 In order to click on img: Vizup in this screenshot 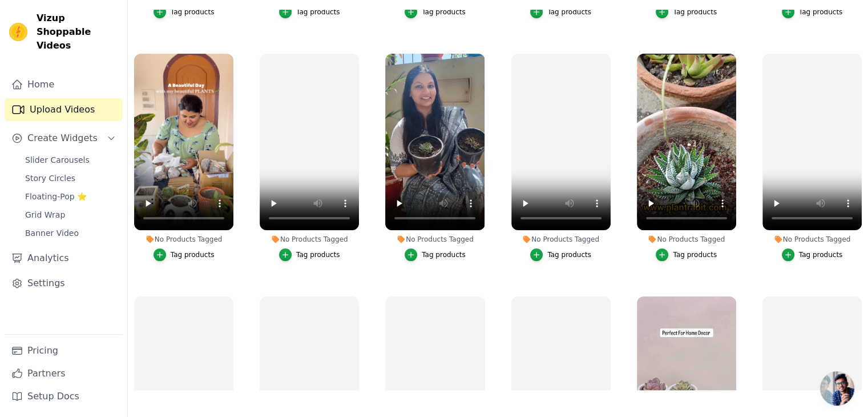, I will do `click(18, 32)`.